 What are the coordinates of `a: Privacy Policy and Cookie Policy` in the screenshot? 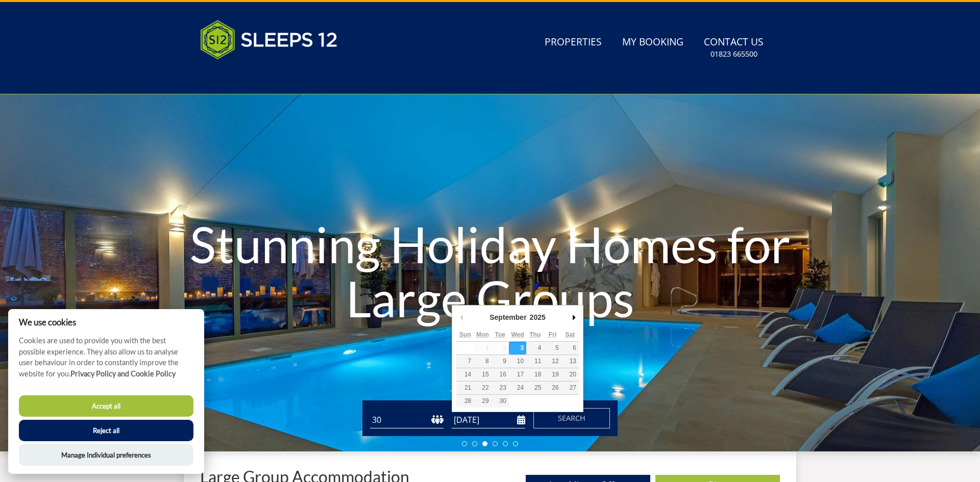 It's located at (123, 374).